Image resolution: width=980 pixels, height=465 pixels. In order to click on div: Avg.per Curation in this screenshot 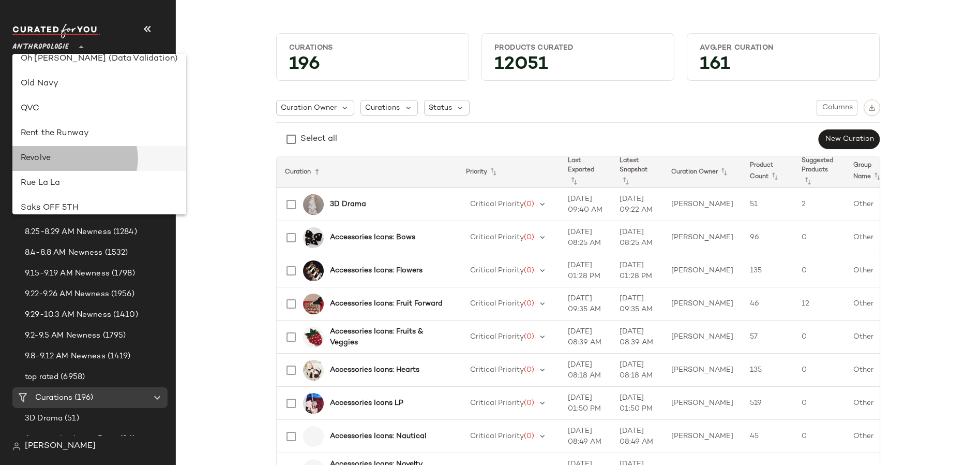, I will do `click(782, 47)`.